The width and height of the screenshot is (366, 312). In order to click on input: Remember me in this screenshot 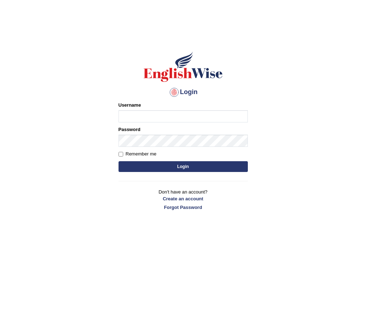, I will do `click(121, 154)`.